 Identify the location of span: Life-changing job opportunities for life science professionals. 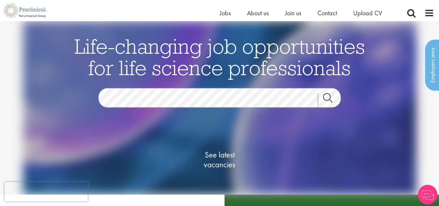
(220, 57).